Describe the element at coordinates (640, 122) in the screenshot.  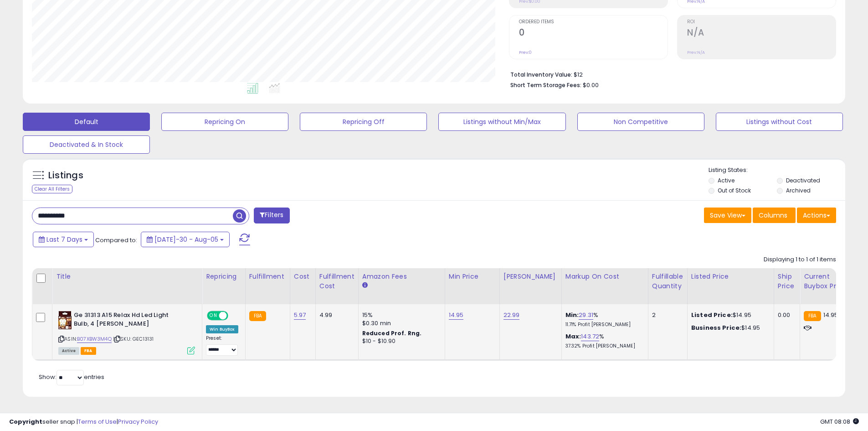
I see `button: Non Competitive` at that location.